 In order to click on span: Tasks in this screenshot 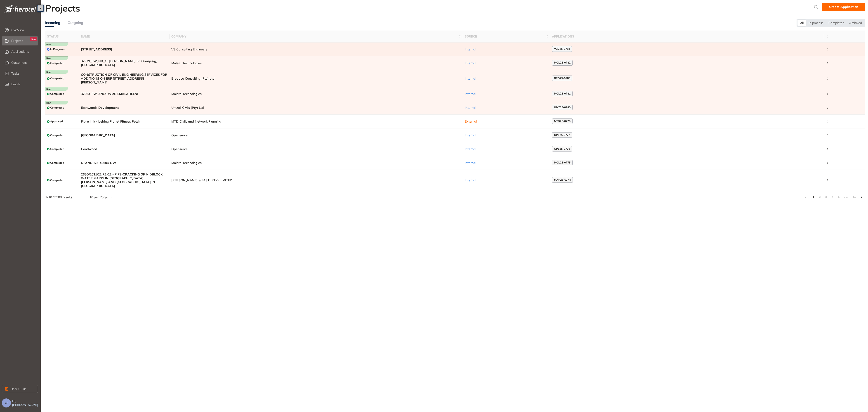, I will do `click(24, 73)`.